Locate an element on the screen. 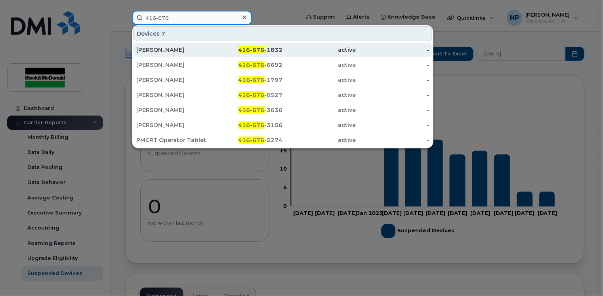 This screenshot has width=603, height=296. a: PMCRT Operator Tablet416-676-5274active- is located at coordinates (282, 140).